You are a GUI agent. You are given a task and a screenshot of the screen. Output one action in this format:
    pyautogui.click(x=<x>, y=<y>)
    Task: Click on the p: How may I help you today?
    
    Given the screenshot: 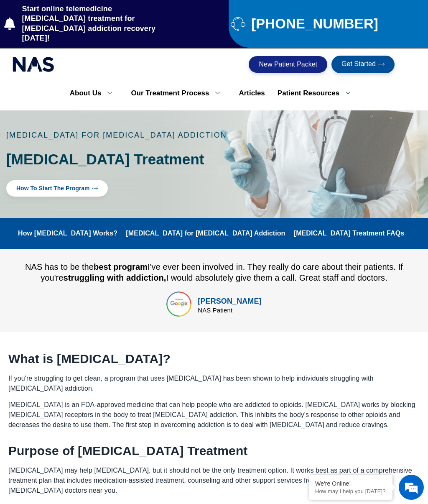 What is the action you would take?
    pyautogui.click(x=351, y=491)
    